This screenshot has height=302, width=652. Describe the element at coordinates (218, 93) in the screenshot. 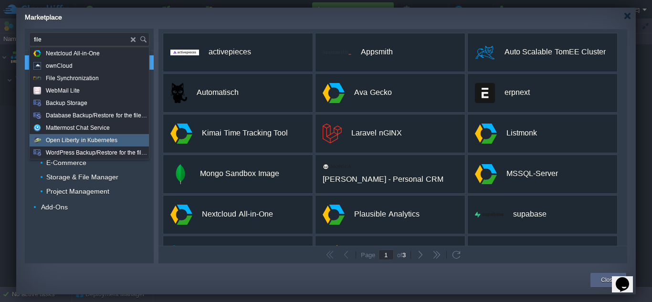

I see `div: Automatisch` at that location.